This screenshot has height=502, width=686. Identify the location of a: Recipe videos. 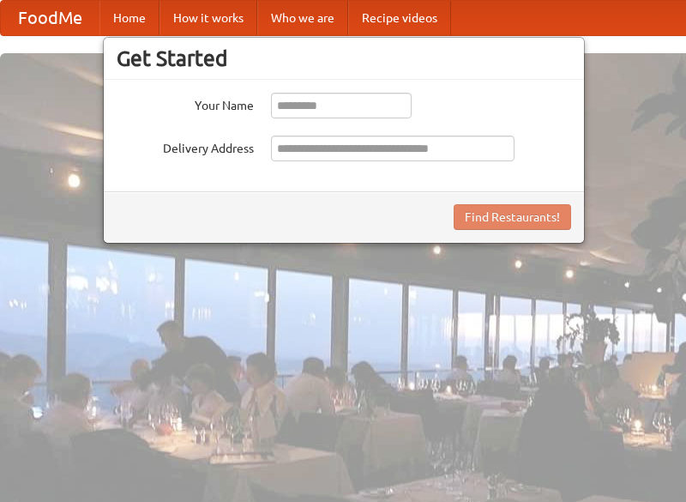
(400, 18).